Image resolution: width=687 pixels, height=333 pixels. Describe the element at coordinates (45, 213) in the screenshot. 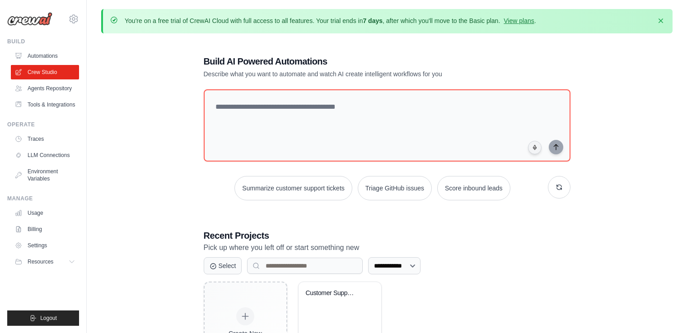

I see `a: Usage` at that location.